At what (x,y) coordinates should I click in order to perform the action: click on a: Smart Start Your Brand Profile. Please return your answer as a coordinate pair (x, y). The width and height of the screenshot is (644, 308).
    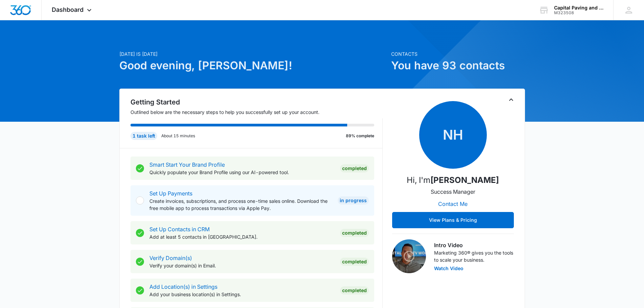
    Looking at the image, I should click on (187, 165).